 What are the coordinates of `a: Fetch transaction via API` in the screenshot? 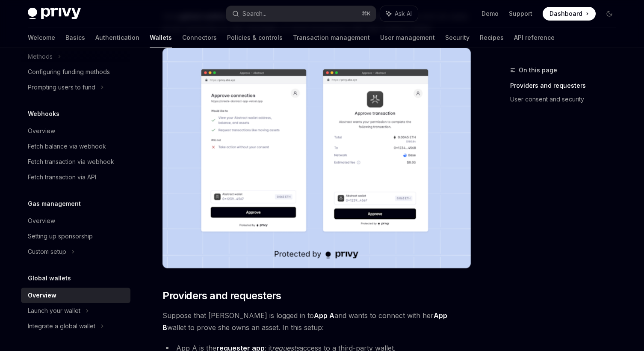 It's located at (76, 177).